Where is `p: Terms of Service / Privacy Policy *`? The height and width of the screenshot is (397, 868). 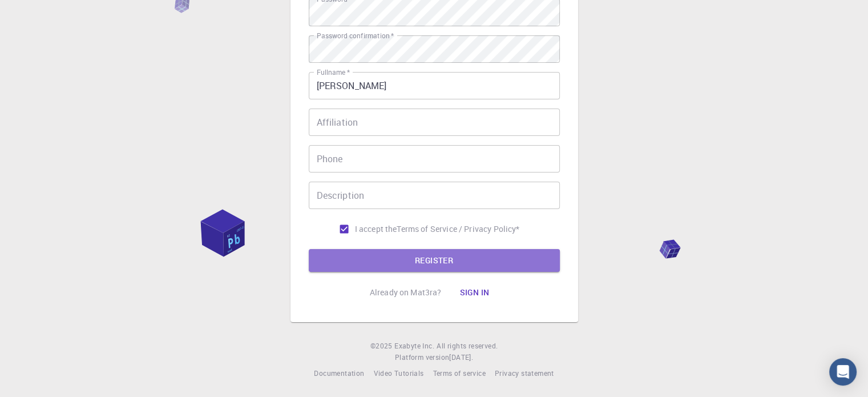 p: Terms of Service / Privacy Policy * is located at coordinates (458, 229).